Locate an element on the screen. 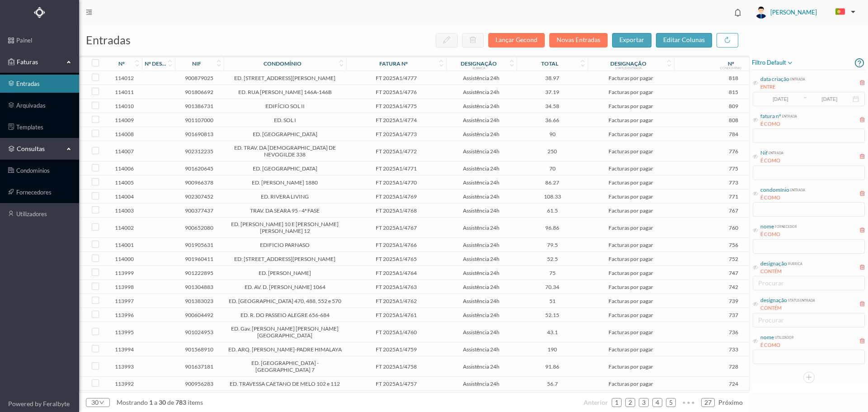  span: de is located at coordinates (170, 401).